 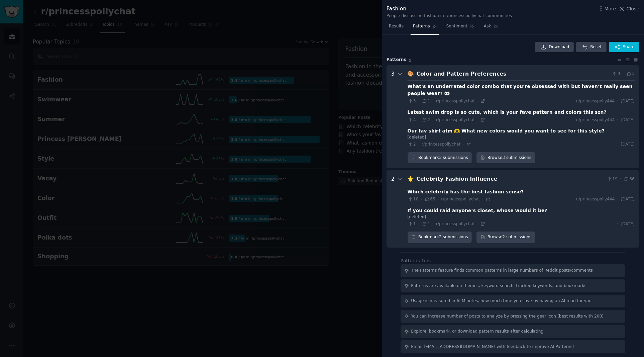 I want to click on span: Download, so click(x=559, y=47).